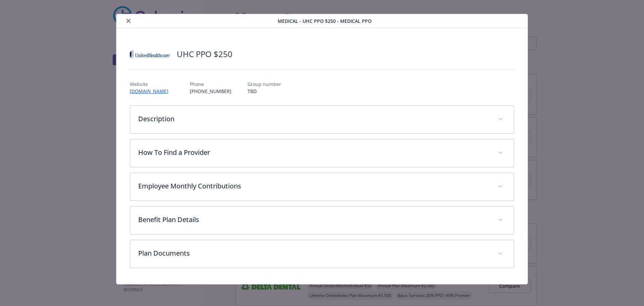 The image size is (644, 306). Describe the element at coordinates (322, 119) in the screenshot. I see `div: Description` at that location.